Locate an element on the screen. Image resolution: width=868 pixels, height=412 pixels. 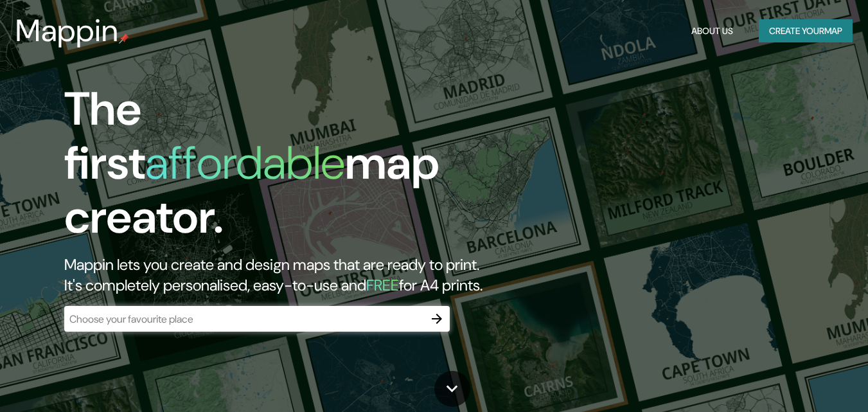
button: Create yourmap is located at coordinates (806, 31).